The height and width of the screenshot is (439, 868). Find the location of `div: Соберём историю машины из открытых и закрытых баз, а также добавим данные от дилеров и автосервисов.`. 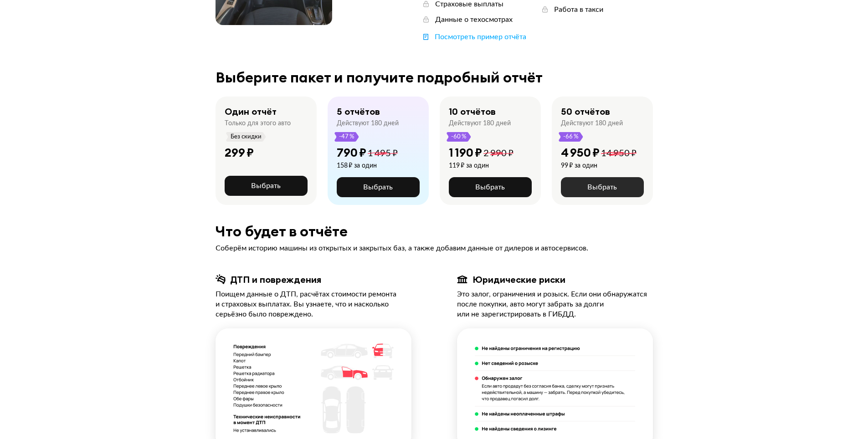

div: Соберём историю машины из открытых и закрытых баз, а также добавим данные от дилеров и автосервисов. is located at coordinates (434, 248).